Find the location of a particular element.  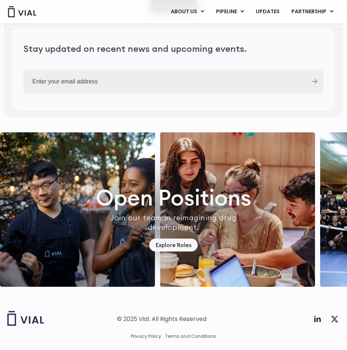

span: Terms and Conditions is located at coordinates (191, 337).